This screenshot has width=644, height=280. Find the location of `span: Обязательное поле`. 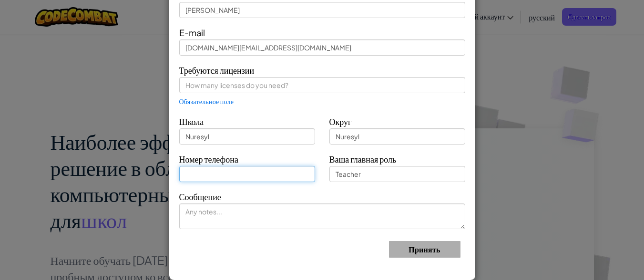

span: Обязательное поле is located at coordinates (207, 101).